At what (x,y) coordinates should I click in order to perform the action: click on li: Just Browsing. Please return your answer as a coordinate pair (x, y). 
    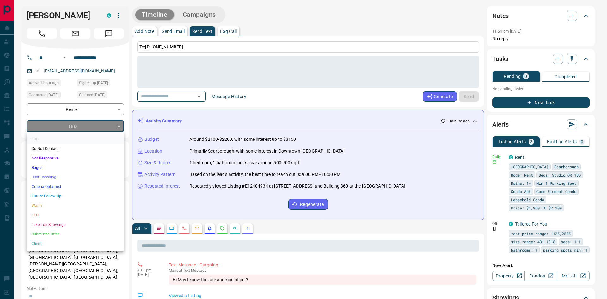
    Looking at the image, I should click on (75, 177).